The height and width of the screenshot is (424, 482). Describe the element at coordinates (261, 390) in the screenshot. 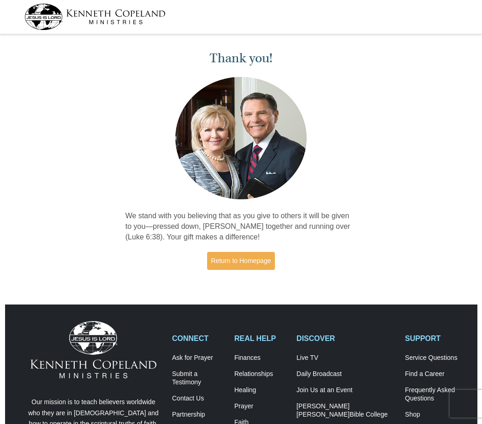

I see `a: Healing` at that location.